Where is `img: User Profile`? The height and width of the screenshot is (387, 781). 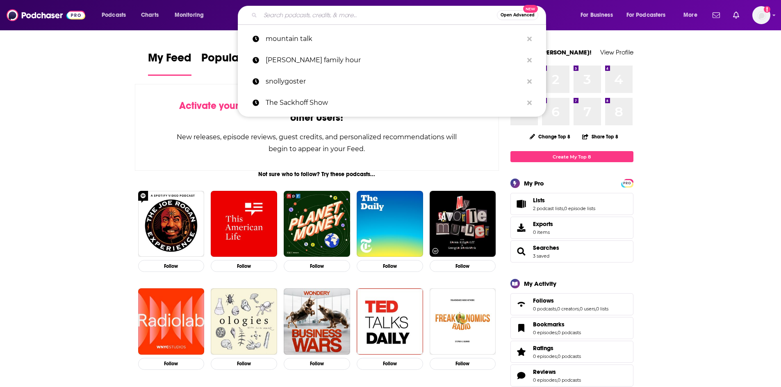
img: User Profile is located at coordinates (761, 15).